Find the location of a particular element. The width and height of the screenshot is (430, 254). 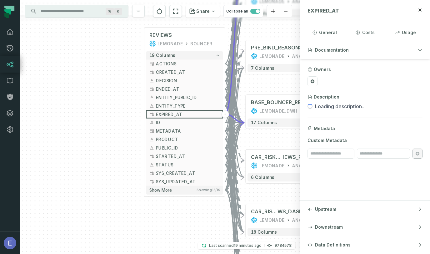

button: ENDED_AT is located at coordinates (184, 89).